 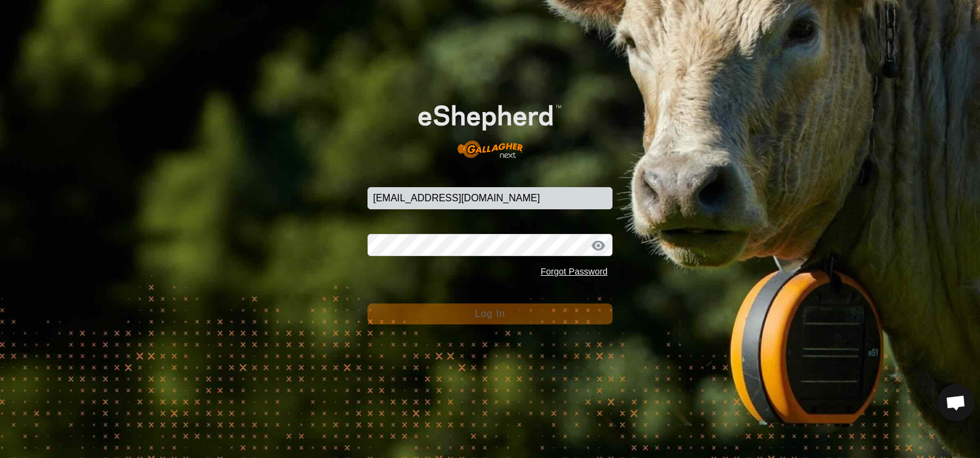 What do you see at coordinates (490, 126) in the screenshot?
I see `img: E-shepherd Logo` at bounding box center [490, 126].